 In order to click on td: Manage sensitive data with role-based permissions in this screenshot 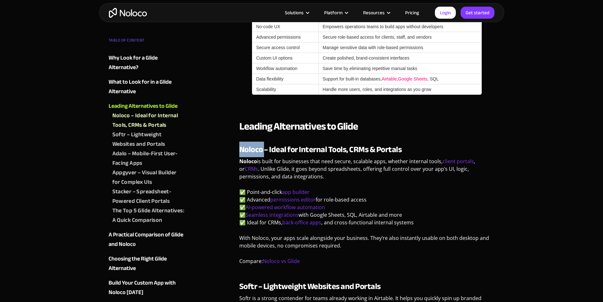, I will do `click(400, 47)`.